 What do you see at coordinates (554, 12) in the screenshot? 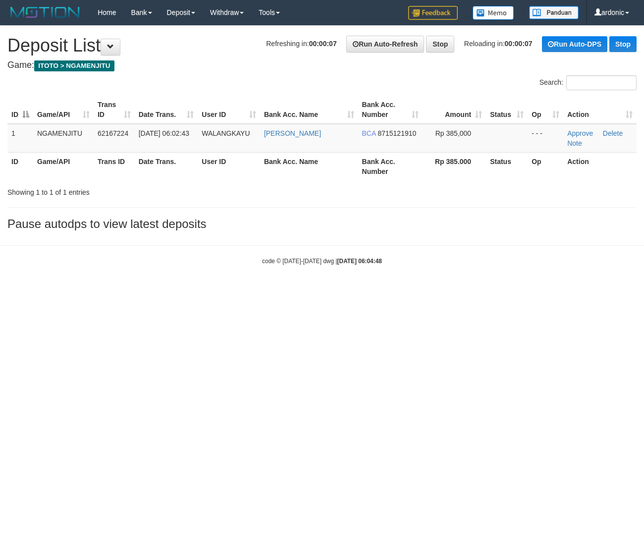
I see `img: panduan.png` at bounding box center [554, 12].